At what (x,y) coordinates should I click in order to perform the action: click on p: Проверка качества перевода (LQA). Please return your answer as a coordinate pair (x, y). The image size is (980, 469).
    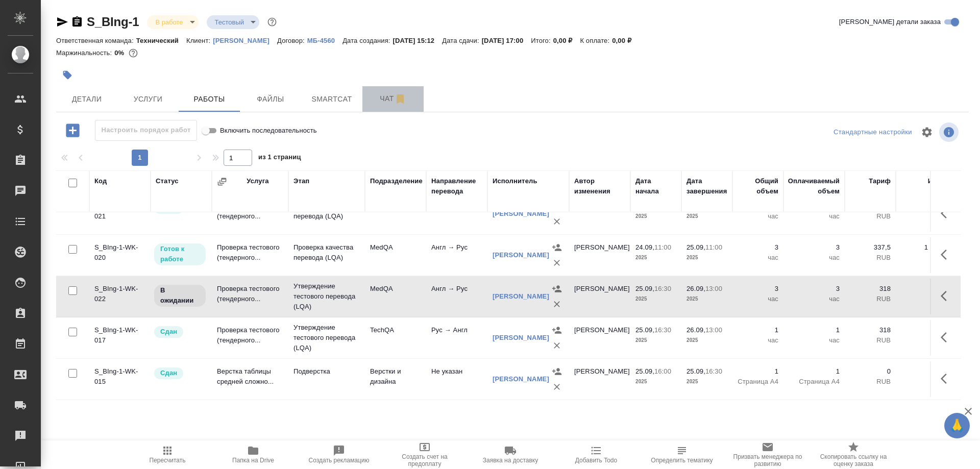
    Looking at the image, I should click on (327, 252).